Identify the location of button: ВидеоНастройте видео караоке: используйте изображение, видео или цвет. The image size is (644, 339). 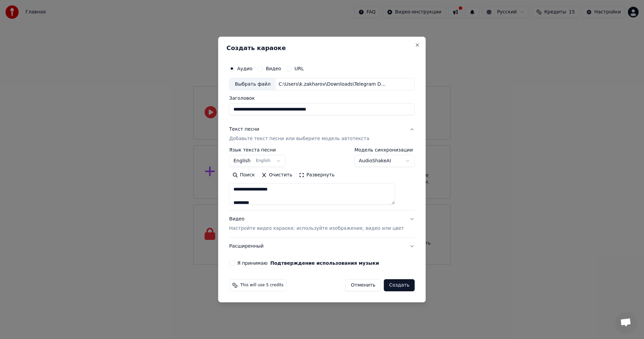
(322, 224).